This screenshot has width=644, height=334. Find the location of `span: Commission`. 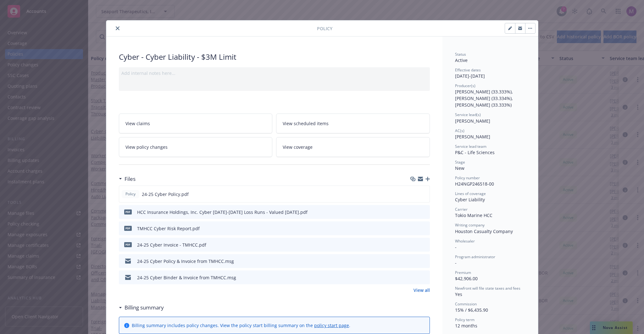

span: Commission is located at coordinates (466, 304).